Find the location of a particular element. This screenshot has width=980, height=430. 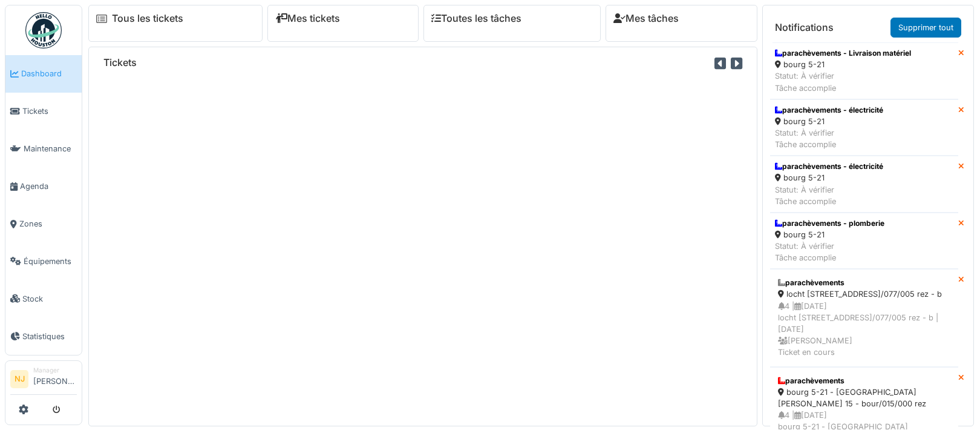

a: parachèvements - Livraison matériel bourg 5-21 Statut: À vérifierTâche accomplie is located at coordinates (864, 71).